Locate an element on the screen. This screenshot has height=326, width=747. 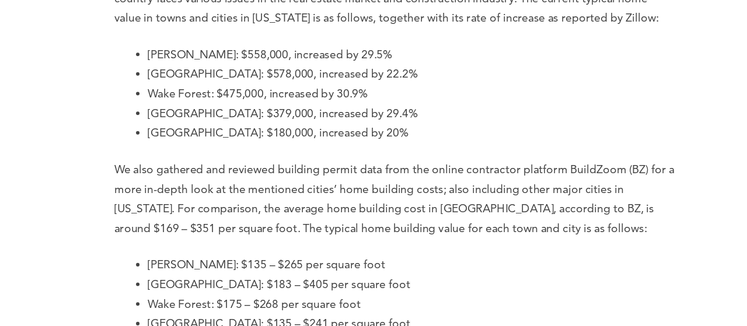
p: We also gathered and reviewed building permit data from the online contractor platform BuildZoom ... is located at coordinates (373, 220).